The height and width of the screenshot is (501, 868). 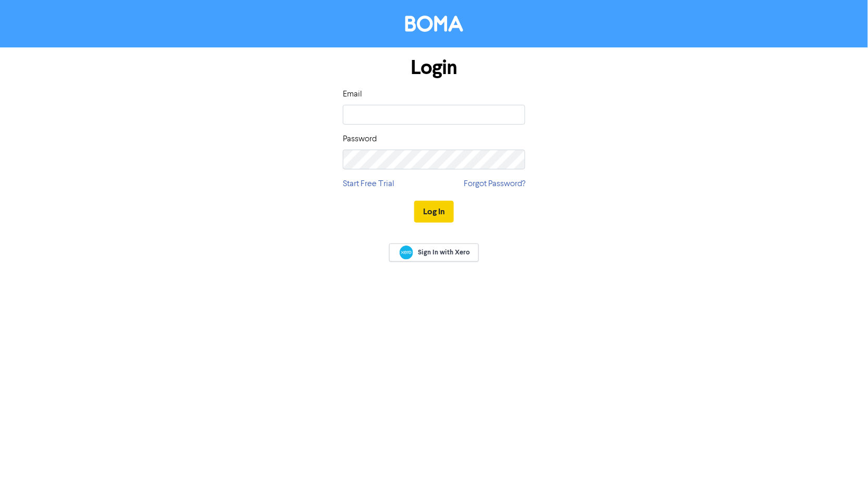 I want to click on img: Xero logo, so click(x=406, y=252).